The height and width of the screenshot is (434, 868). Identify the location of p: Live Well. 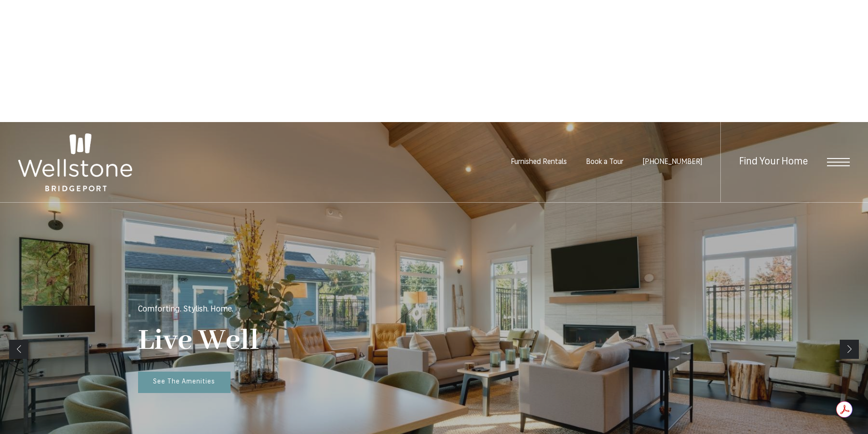
(199, 341).